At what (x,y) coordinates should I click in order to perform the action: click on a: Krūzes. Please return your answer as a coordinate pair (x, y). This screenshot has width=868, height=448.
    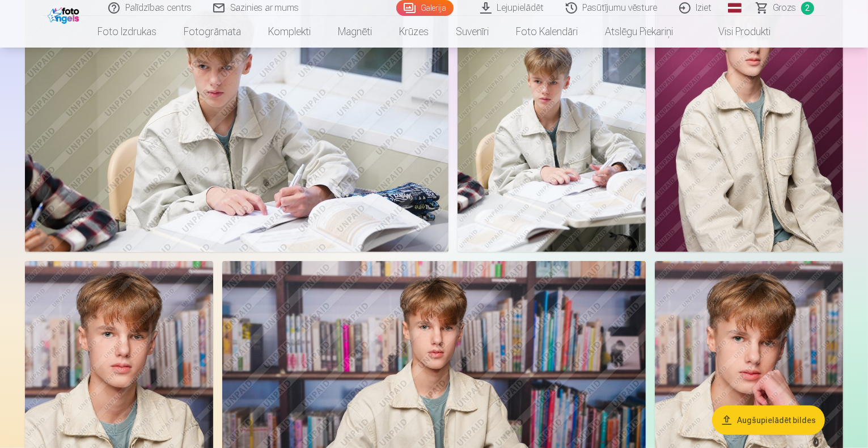
    Looking at the image, I should click on (414, 32).